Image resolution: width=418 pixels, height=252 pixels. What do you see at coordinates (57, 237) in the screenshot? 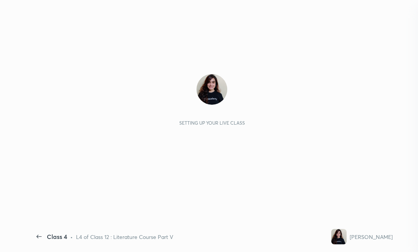
I see `div: Class 4` at bounding box center [57, 237].